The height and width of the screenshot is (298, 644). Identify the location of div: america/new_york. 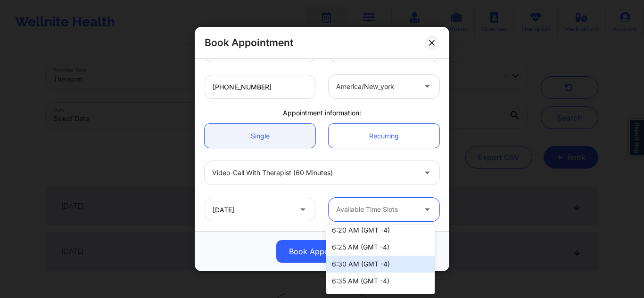
(375, 86).